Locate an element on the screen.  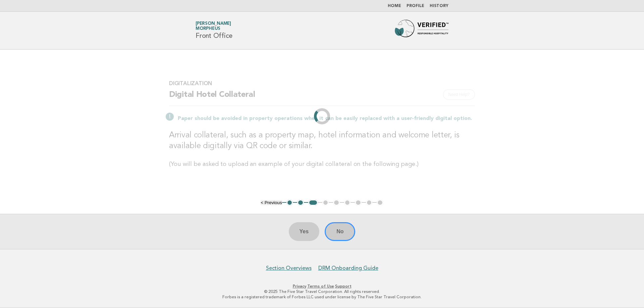
p: Forbes is a registered trademark of Forbes LLC used under license by The Five Star Travel Corpora... is located at coordinates (322, 297).